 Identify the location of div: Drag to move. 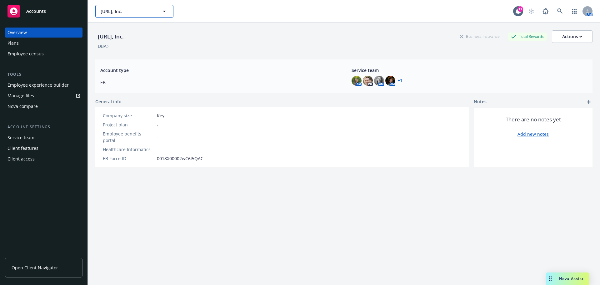
(550, 278).